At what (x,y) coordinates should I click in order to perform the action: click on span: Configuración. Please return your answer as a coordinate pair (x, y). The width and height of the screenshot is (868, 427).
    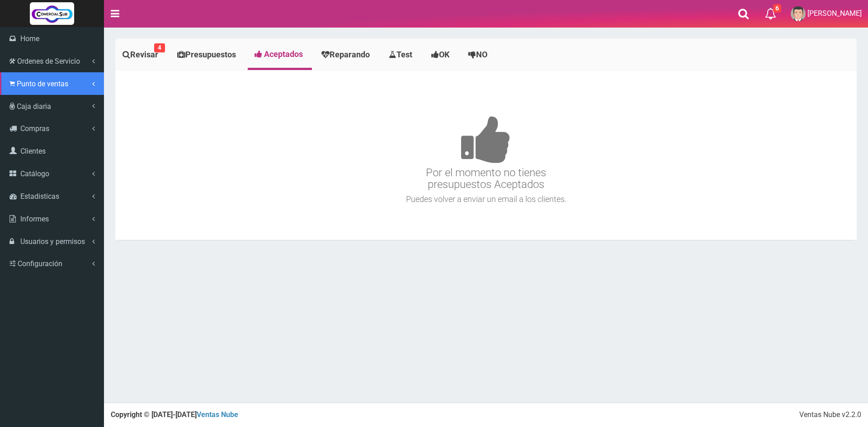
    Looking at the image, I should click on (40, 264).